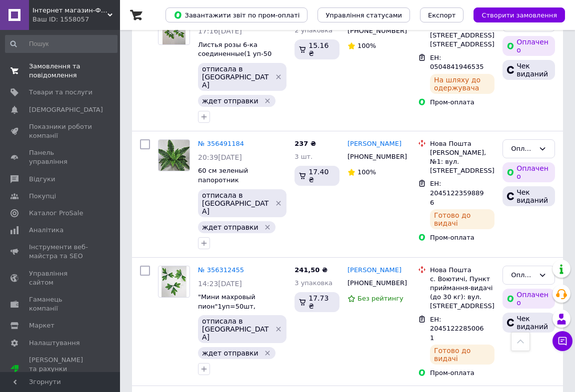 This screenshot has width=575, height=392. Describe the element at coordinates (442, 15) in the screenshot. I see `span: Експорт` at that location.